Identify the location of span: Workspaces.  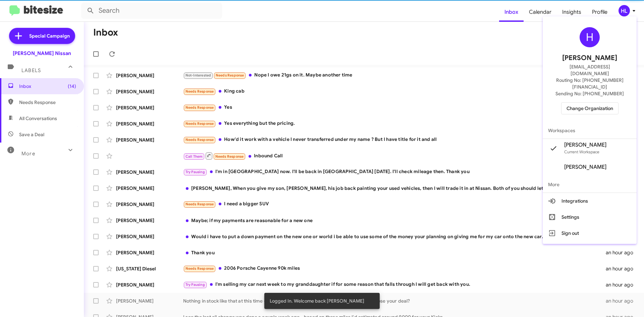
(589, 130).